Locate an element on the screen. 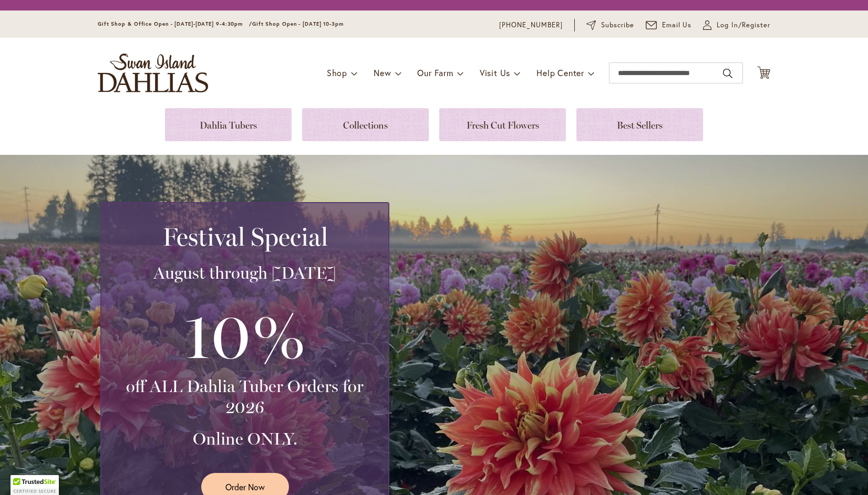 Image resolution: width=868 pixels, height=495 pixels. a: Email Us is located at coordinates (669, 25).